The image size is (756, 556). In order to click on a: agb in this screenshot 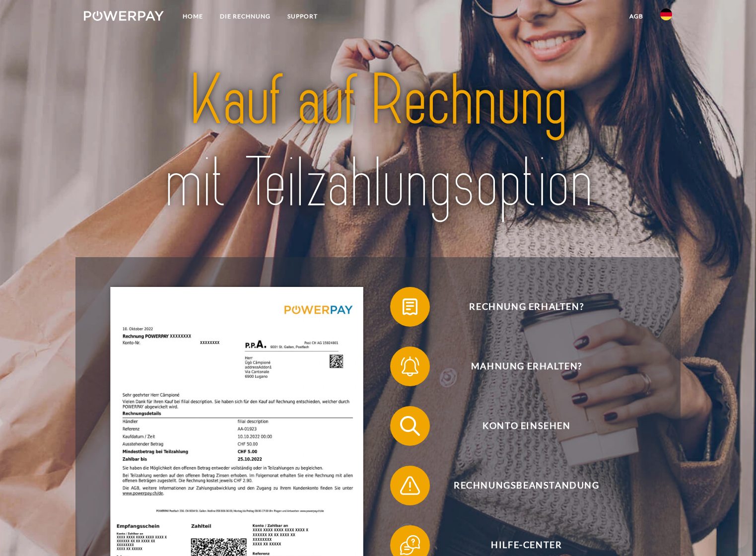, I will do `click(637, 16)`.